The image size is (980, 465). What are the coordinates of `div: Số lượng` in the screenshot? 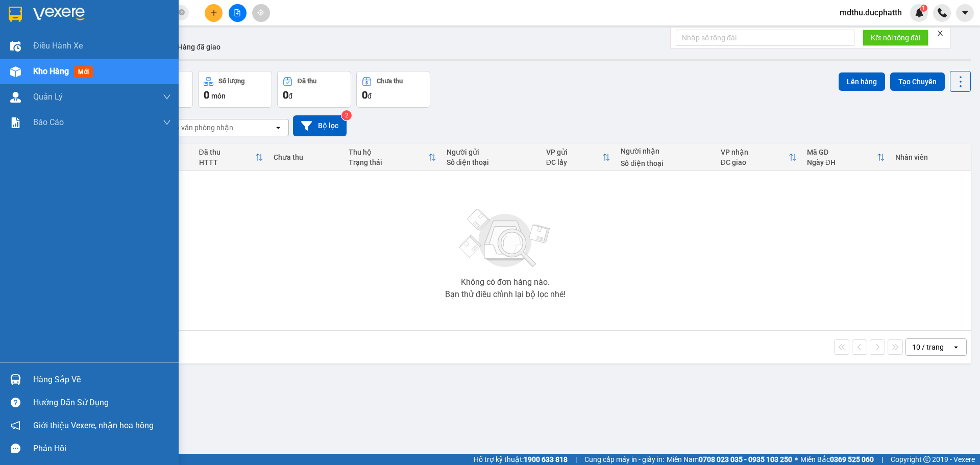 It's located at (232, 81).